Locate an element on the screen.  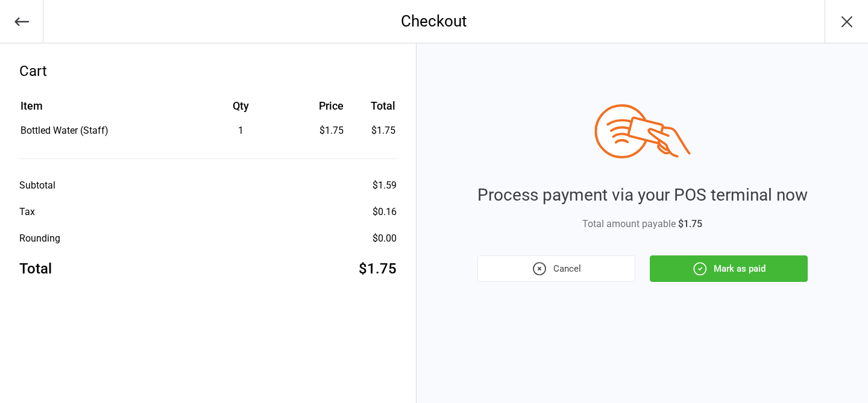
div: Total is located at coordinates (36, 269).